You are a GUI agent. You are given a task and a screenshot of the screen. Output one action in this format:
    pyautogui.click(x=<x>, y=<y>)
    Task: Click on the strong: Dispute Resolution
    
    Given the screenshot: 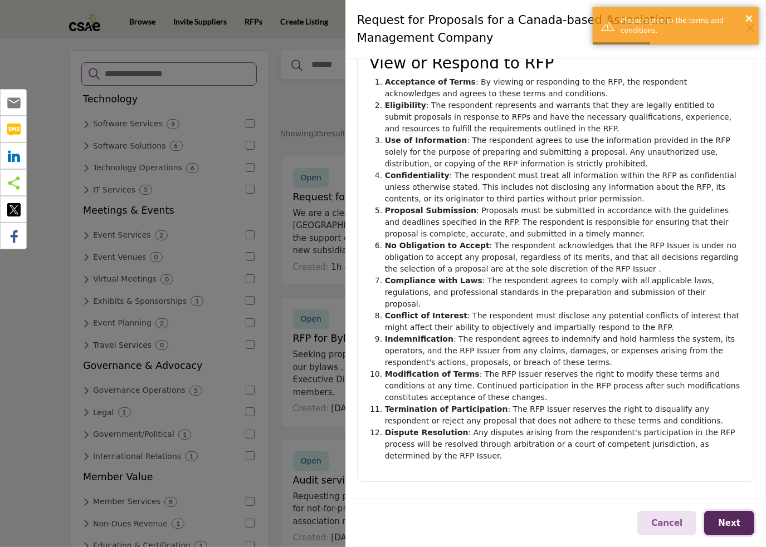 What is the action you would take?
    pyautogui.click(x=427, y=433)
    